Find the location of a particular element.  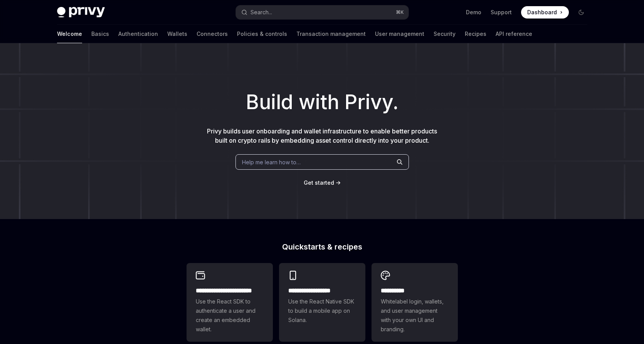

a: User management is located at coordinates (399, 34).